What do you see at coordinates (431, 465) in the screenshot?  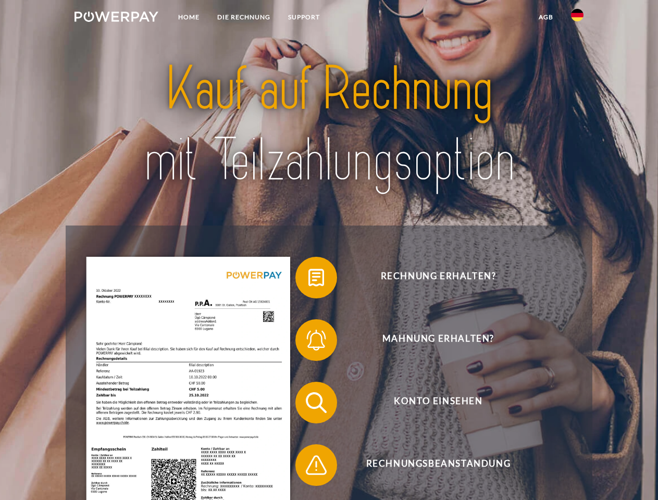 I see `button: Rechnungsbeanstandung` at bounding box center [431, 465].